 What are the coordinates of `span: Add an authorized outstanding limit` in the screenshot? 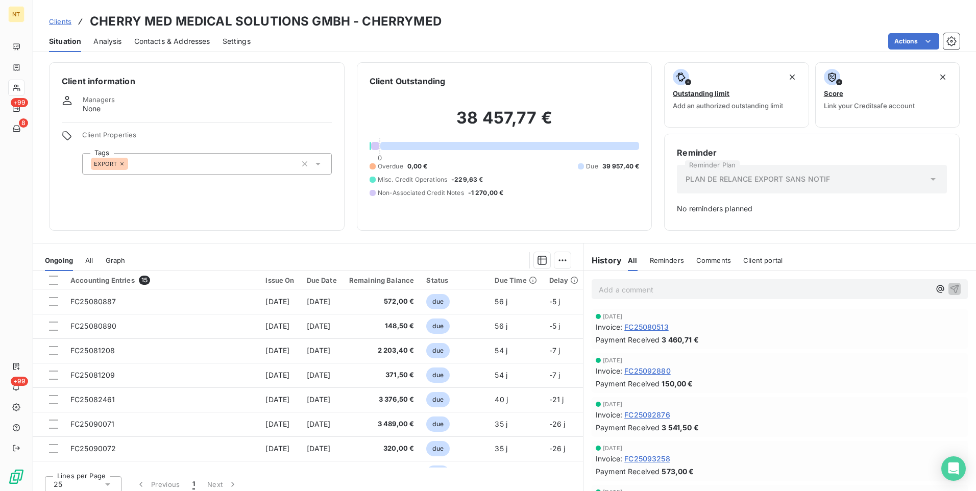 It's located at (728, 106).